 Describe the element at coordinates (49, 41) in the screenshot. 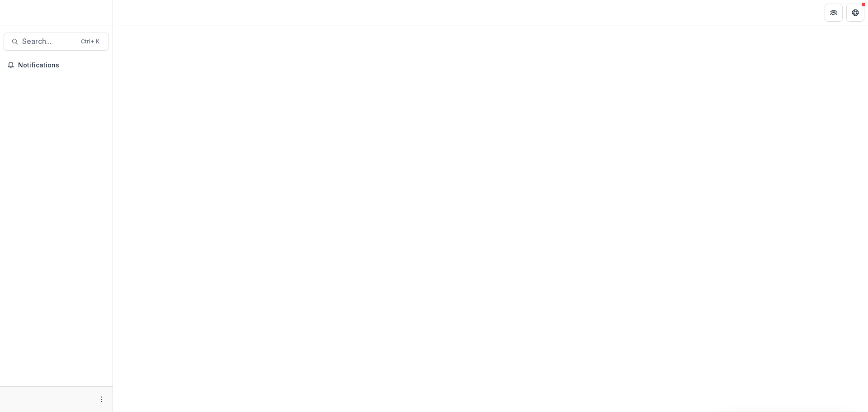

I see `span: Search...` at that location.